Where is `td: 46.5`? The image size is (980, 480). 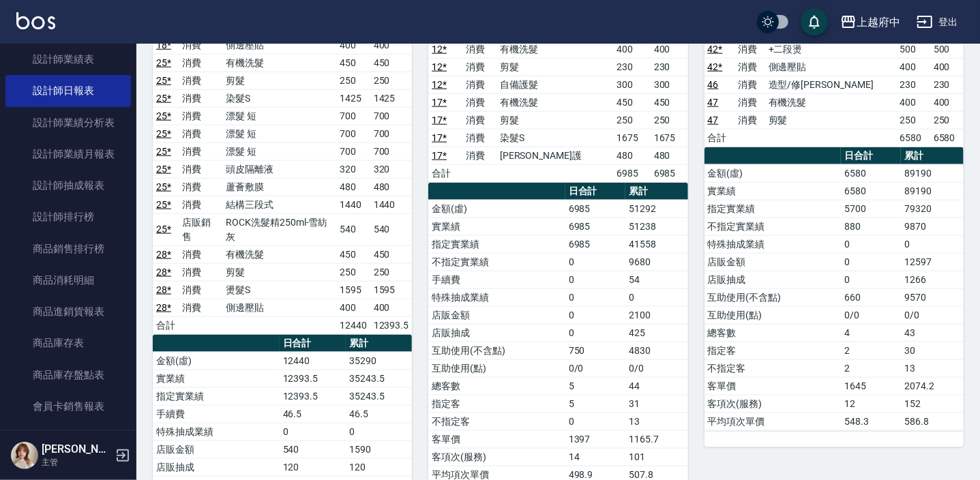
td: 46.5 is located at coordinates (378, 414).